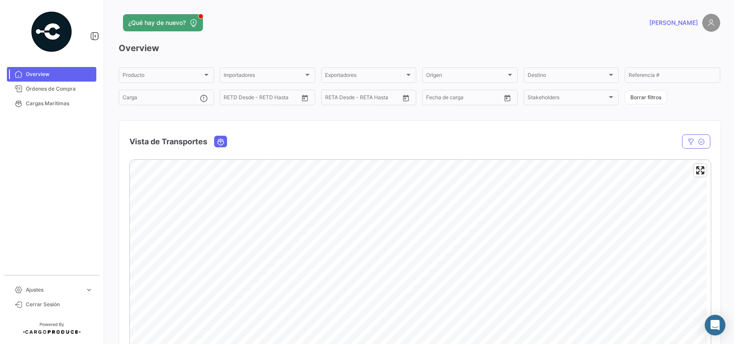 This screenshot has height=344, width=734. Describe the element at coordinates (59, 89) in the screenshot. I see `span: Órdenes de Compra` at that location.